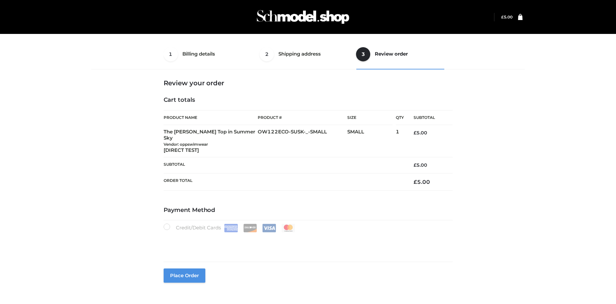 The image size is (616, 304). What do you see at coordinates (211, 118) in the screenshot?
I see `th: Product Name` at bounding box center [211, 118].